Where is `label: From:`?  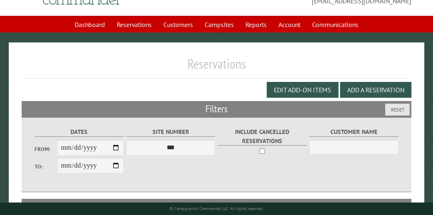
label: From: is located at coordinates (45, 149).